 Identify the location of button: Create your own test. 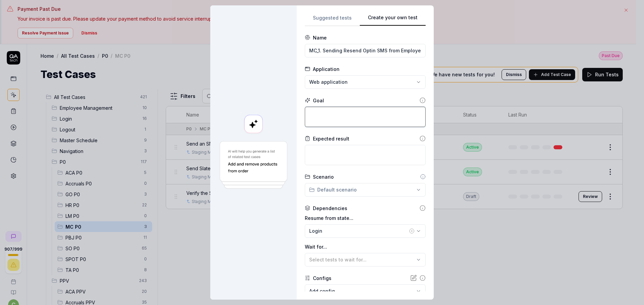
(393, 20).